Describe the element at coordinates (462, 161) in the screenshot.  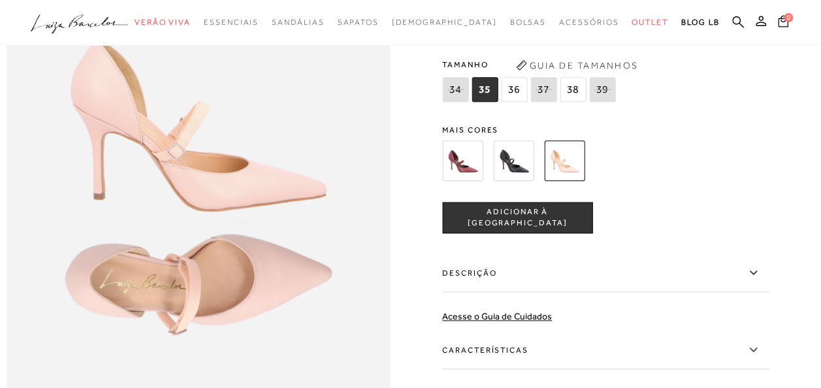
I see `img: SCARPIN COM TIRA DE ELÁSTICO AJUSTÁVEL EM COURO MARSALA E SALTO ALTO FINO` at that location.